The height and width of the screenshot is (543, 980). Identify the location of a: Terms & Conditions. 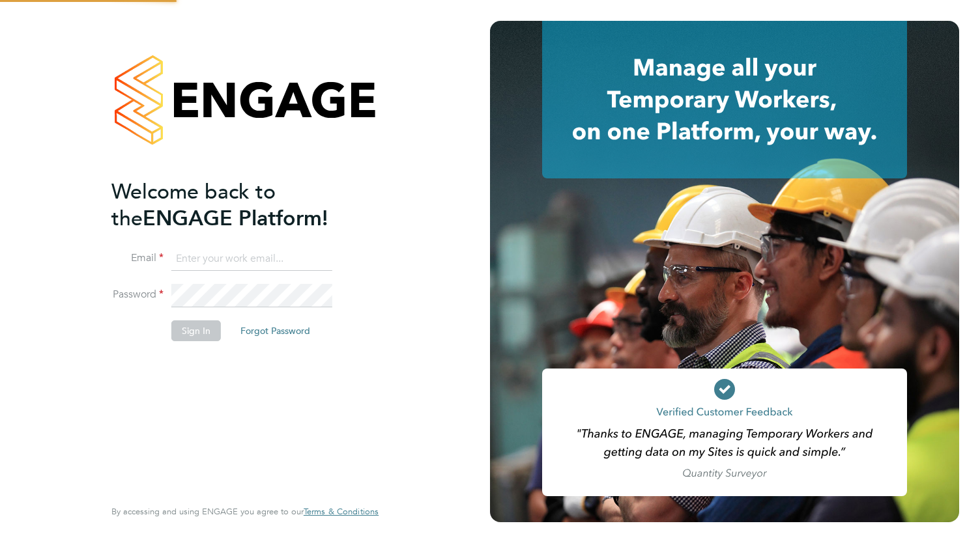
(341, 512).